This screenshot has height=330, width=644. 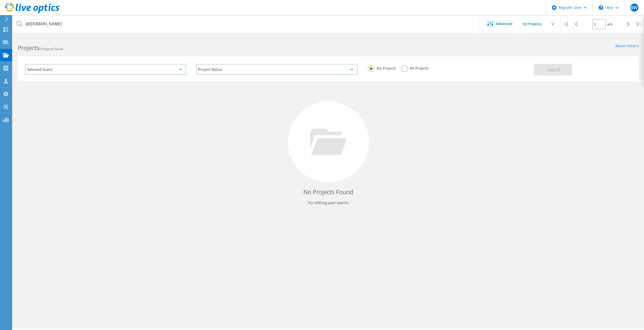 What do you see at coordinates (504, 24) in the screenshot?
I see `span: Advanced` at bounding box center [504, 24].